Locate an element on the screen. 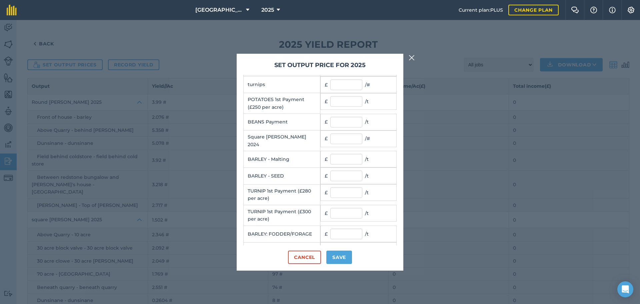 This screenshot has height=304, width=640. td: TURNIP 1st Payment (£280 per acre) is located at coordinates (282, 194).